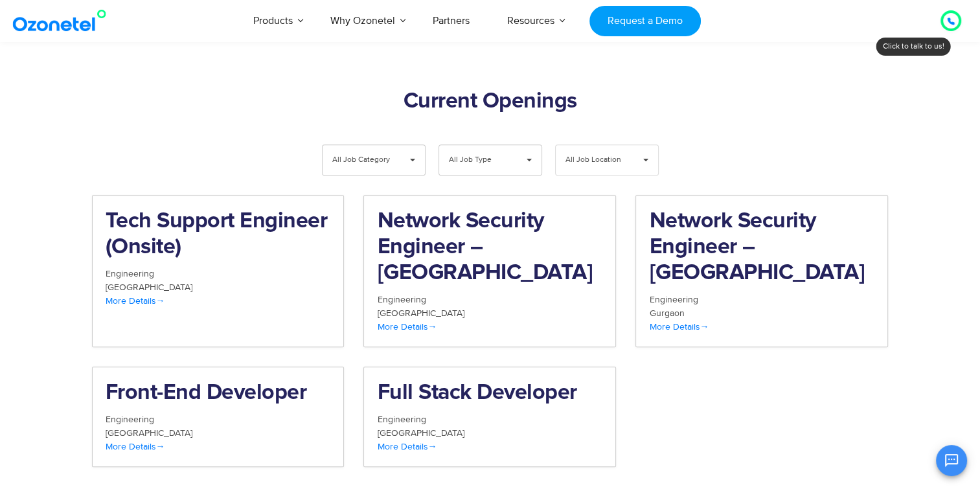 This screenshot has height=489, width=980. Describe the element at coordinates (666, 313) in the screenshot. I see `span: Gurgaon` at that location.